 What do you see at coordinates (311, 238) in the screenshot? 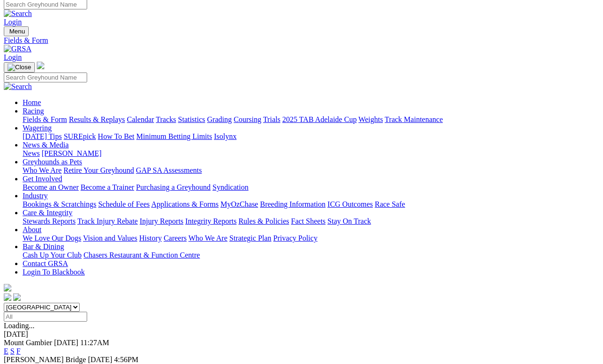
I see `div: About` at bounding box center [311, 238].